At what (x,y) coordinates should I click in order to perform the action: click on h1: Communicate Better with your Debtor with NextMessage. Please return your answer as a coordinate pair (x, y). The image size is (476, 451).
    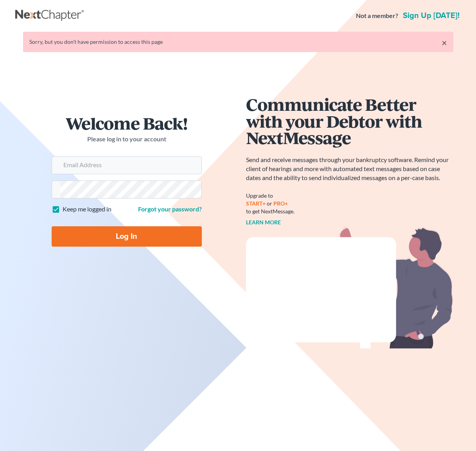
    Looking at the image, I should click on (350, 121).